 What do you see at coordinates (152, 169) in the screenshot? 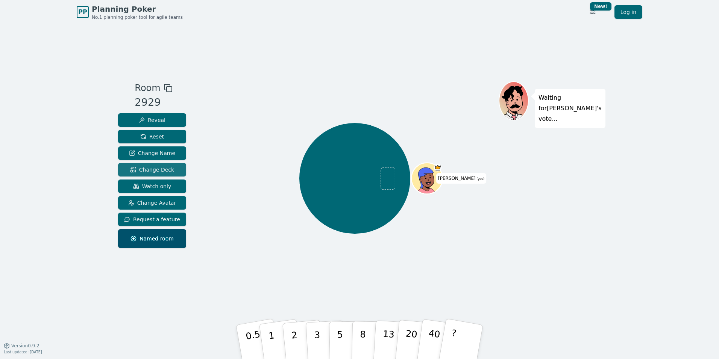
I see `button: Change Deck` at bounding box center [152, 169].